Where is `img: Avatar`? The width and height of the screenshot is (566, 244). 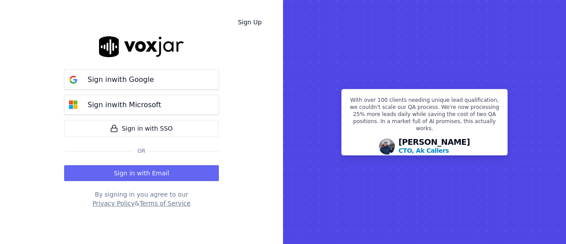 img: Avatar is located at coordinates (387, 146).